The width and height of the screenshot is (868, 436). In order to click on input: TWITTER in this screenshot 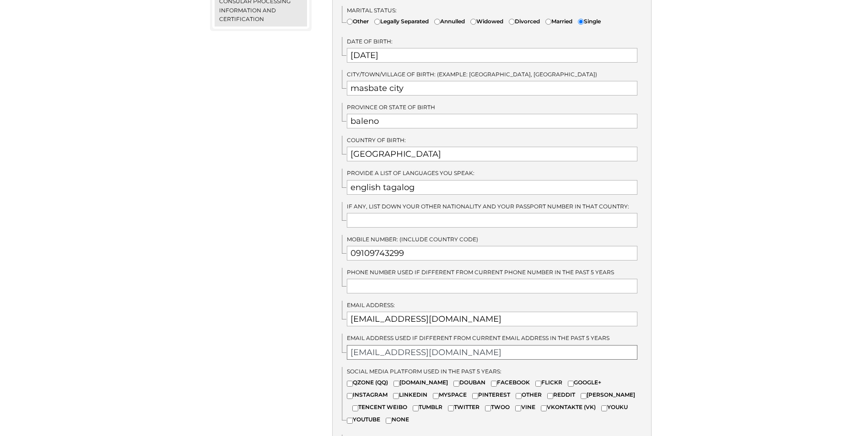, I will do `click(450, 408)`.